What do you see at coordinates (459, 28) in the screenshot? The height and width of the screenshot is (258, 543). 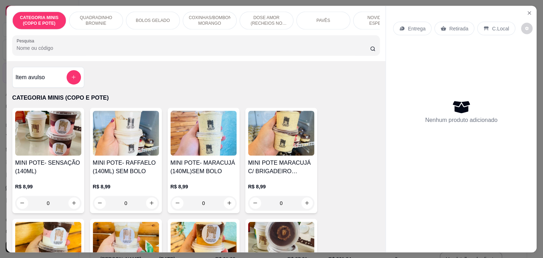 I see `p: Retirada` at bounding box center [459, 28].